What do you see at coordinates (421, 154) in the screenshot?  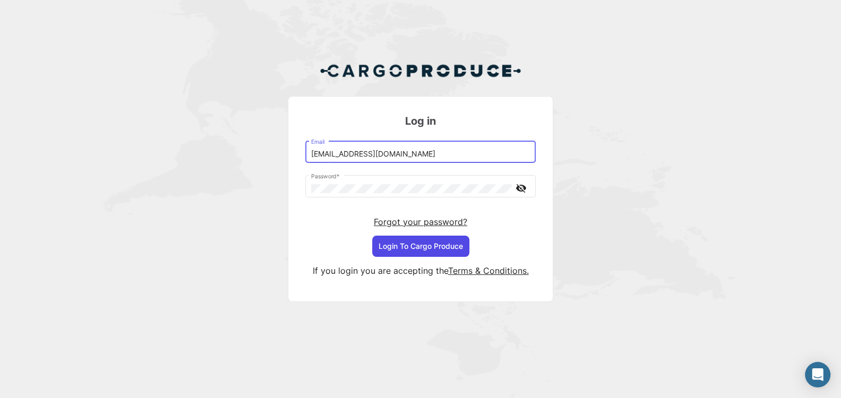 I see `input: Email` at bounding box center [421, 154].